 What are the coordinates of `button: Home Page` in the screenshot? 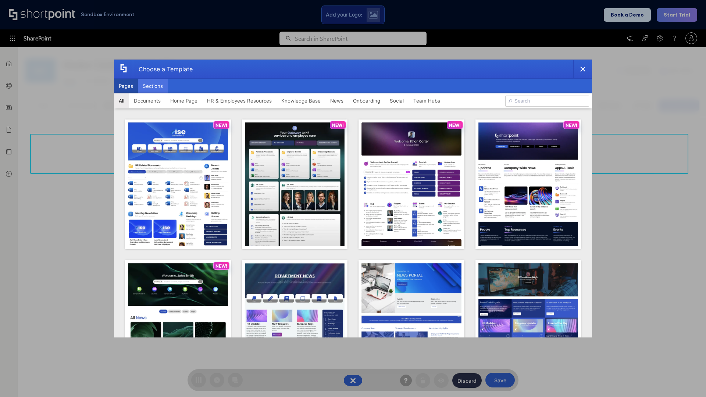 It's located at (184, 101).